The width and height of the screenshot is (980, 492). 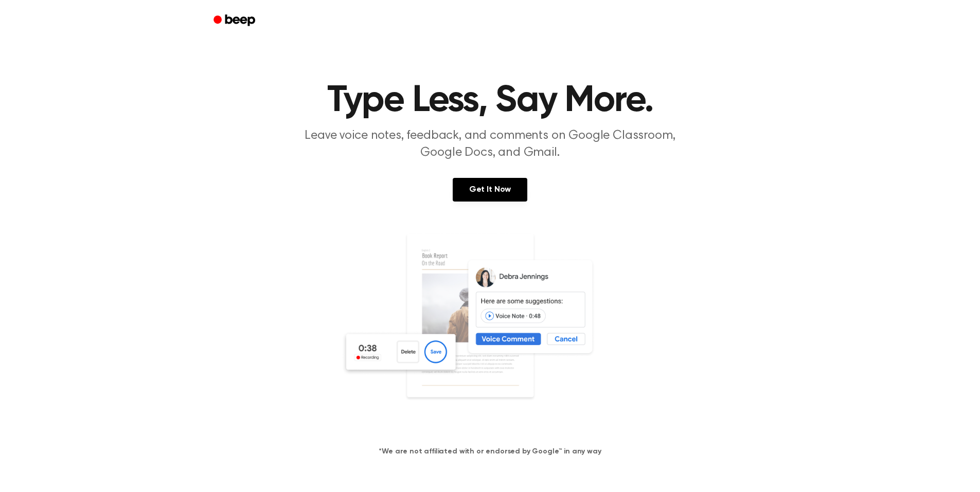 I want to click on p: Leave voice notes, feedback, and comments on Google Classroom, Google Docs, and Gmail., so click(x=490, y=145).